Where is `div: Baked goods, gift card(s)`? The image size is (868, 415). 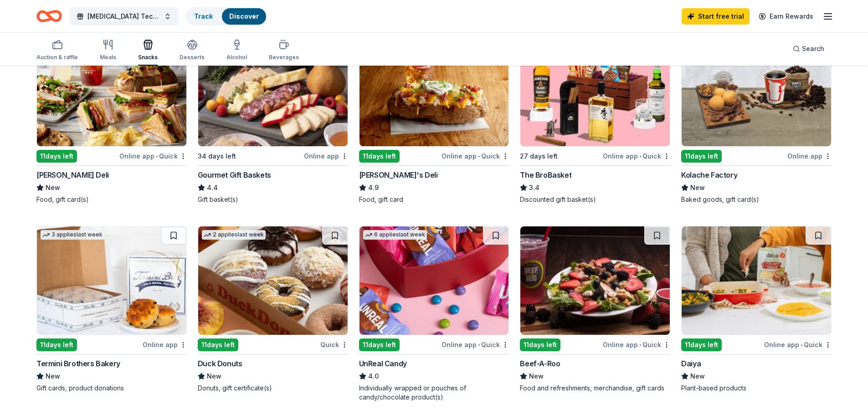
div: Baked goods, gift card(s) is located at coordinates (756, 199).